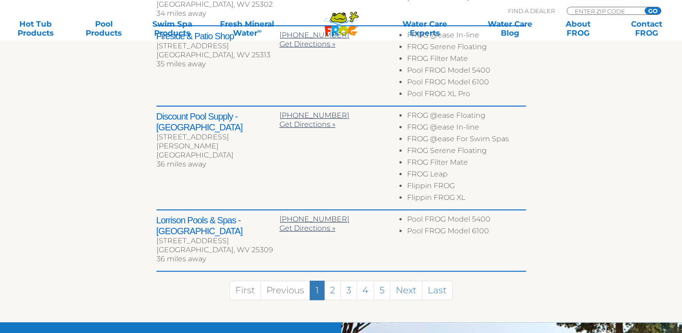  Describe the element at coordinates (332, 290) in the screenshot. I see `a: 2` at that location.